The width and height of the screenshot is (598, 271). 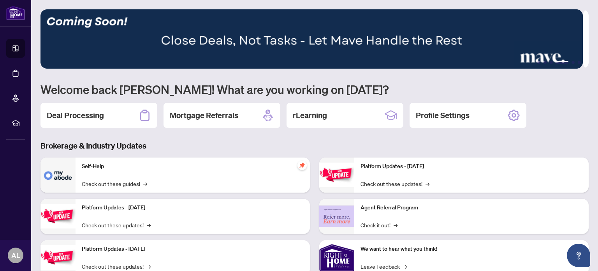 I want to click on p: We want to hear what you think!, so click(x=471, y=249).